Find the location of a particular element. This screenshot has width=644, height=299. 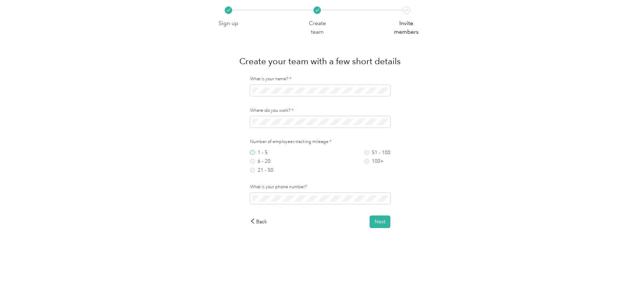

p: Create team is located at coordinates (317, 28).